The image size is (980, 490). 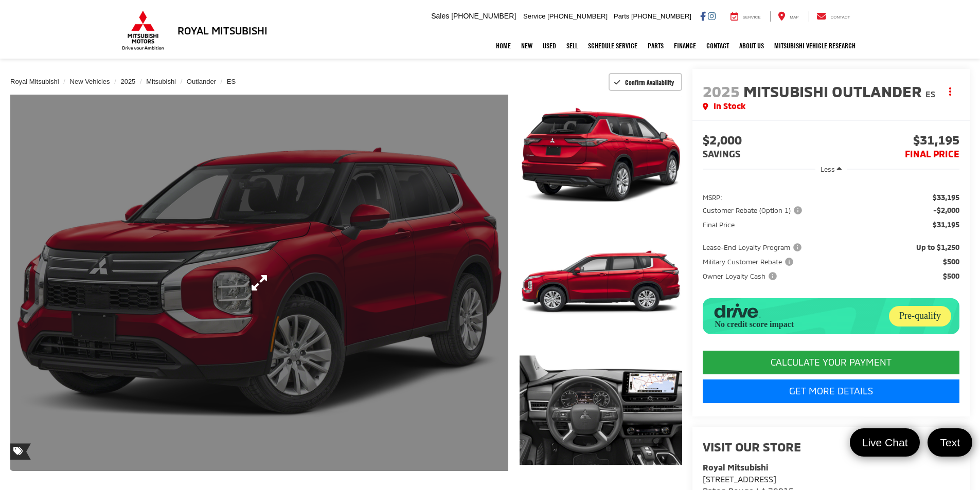 I want to click on span: Owner Loyalty Cash, so click(x=741, y=276).